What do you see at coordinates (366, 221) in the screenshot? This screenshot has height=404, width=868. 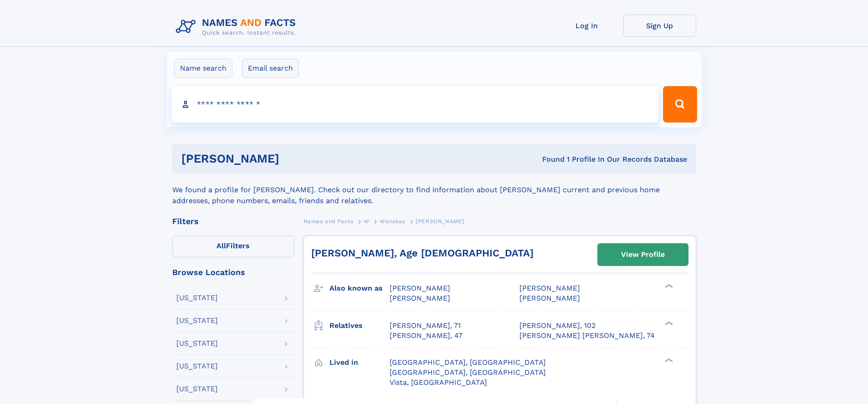 I see `a: W` at bounding box center [366, 221].